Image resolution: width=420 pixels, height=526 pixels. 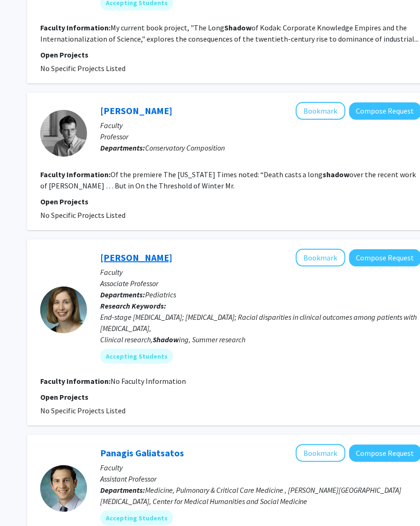 I want to click on button: Add Michael Hersch to Bookmarks, so click(x=320, y=111).